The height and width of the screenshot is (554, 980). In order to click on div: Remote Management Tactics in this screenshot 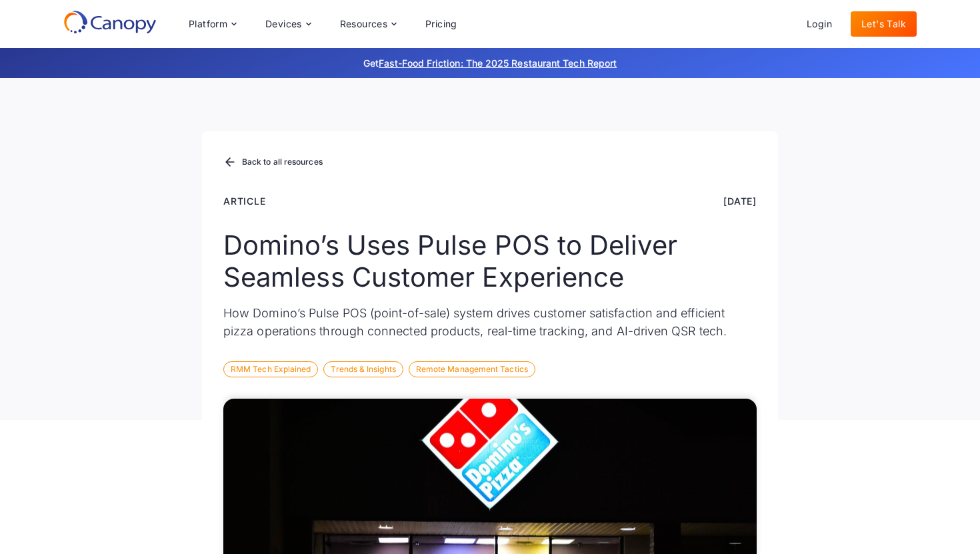, I will do `click(472, 369)`.